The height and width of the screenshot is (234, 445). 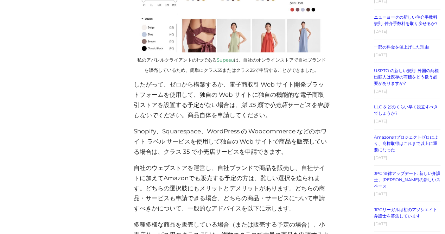 What do you see at coordinates (229, 115) in the screenshot?
I see `font: 商品自体を申請してください。` at bounding box center [229, 115].